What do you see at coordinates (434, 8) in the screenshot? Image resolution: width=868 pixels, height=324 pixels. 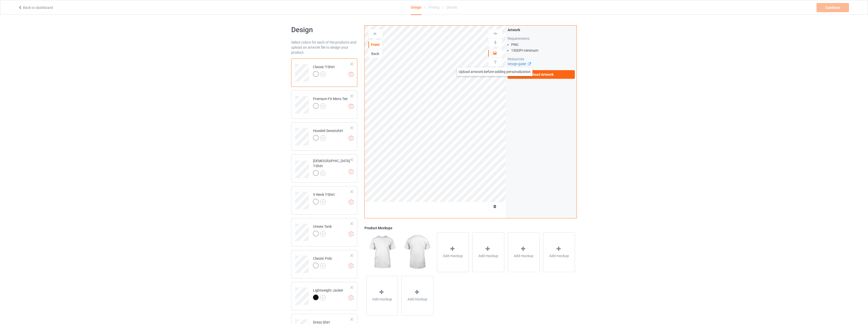 I see `div: Pricing` at bounding box center [434, 8].